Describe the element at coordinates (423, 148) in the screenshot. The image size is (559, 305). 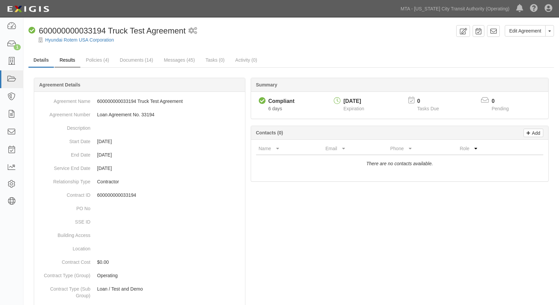
I see `th: Phone` at that location.